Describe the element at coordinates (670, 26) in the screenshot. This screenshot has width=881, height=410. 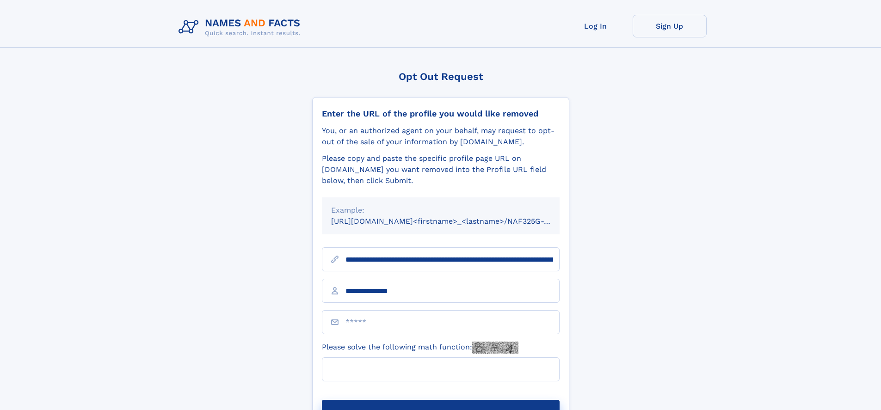
I see `a: Sign Up` at that location.